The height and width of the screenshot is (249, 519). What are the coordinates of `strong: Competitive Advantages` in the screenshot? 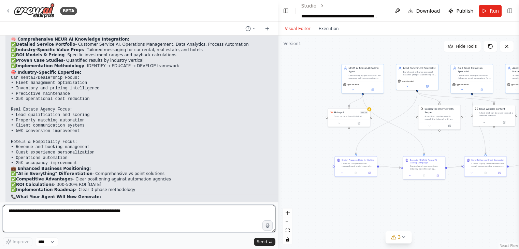 It's located at (44, 179).